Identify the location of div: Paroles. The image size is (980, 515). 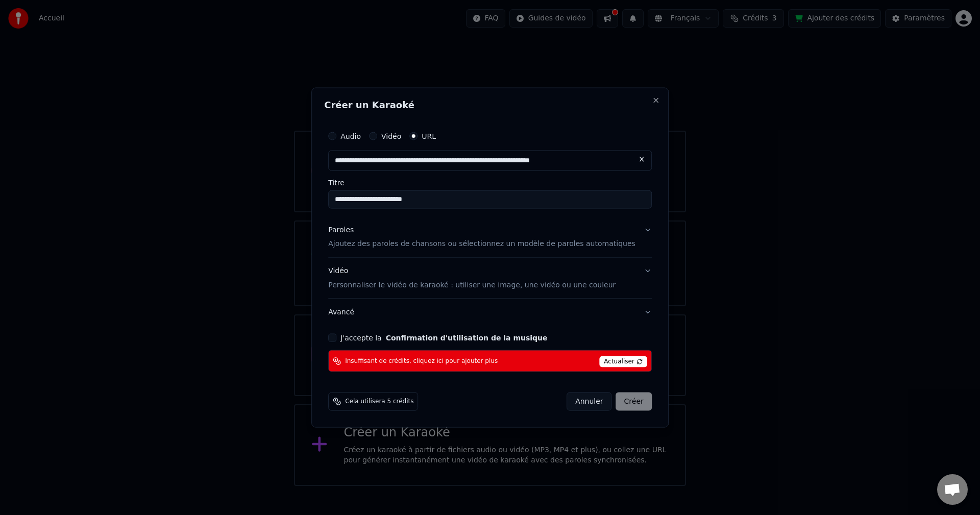
(341, 230).